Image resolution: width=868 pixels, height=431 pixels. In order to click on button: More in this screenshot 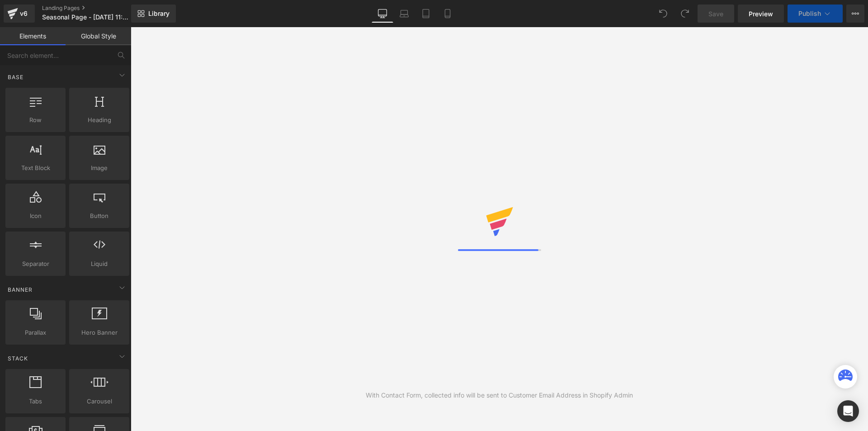, I will do `click(855, 14)`.